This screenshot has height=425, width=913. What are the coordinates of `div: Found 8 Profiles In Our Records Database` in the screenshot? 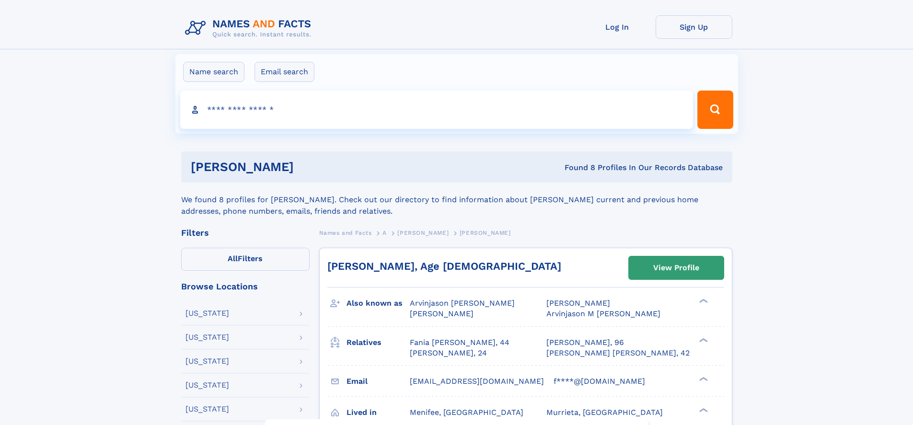 It's located at (575, 168).